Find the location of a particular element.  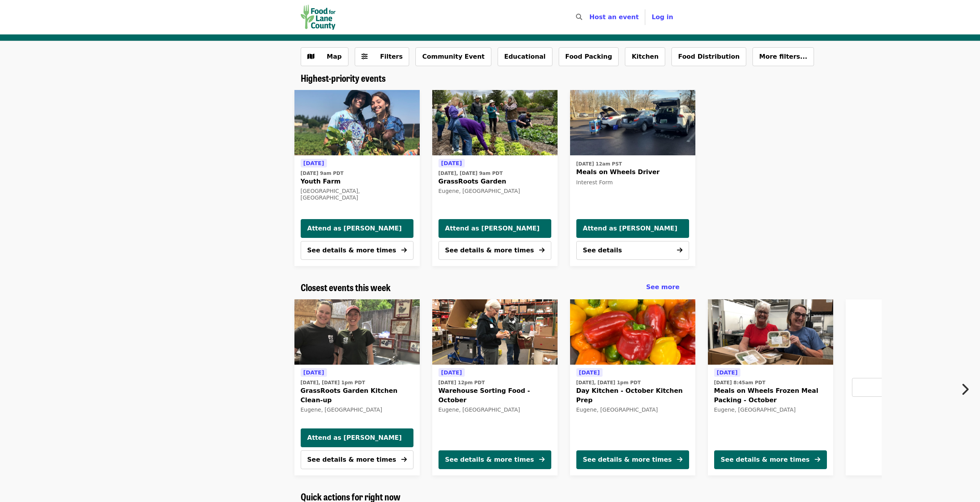

a: Show map view is located at coordinates (325, 56).